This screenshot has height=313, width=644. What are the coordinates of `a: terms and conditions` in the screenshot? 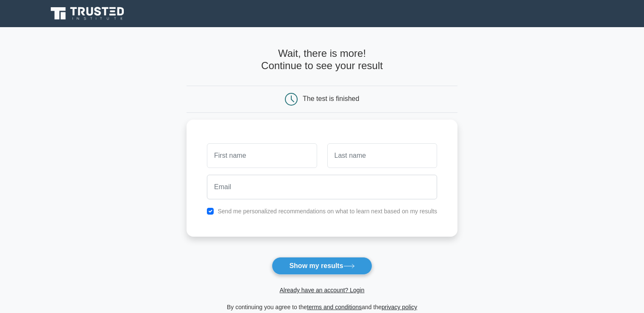 It's located at (334, 307).